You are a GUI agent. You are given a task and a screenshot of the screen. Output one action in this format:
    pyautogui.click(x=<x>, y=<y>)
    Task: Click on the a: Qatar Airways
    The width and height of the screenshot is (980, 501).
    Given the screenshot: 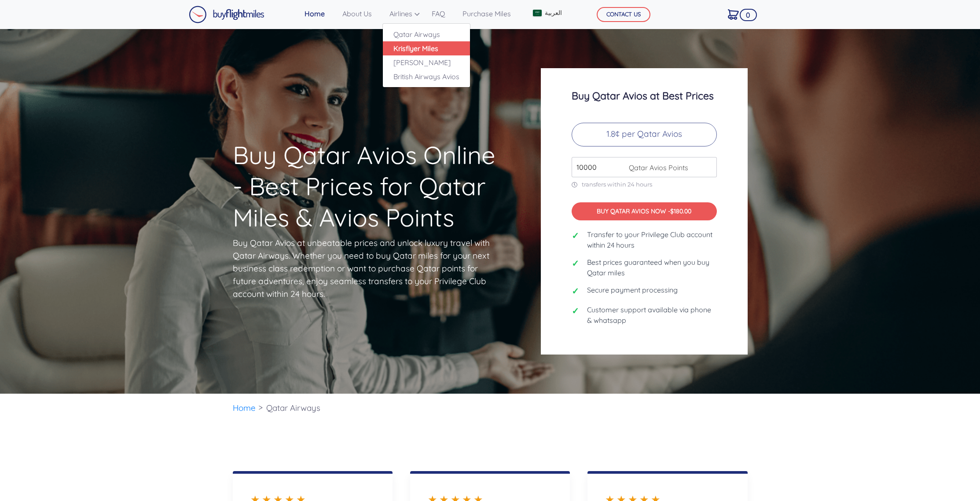 What is the action you would take?
    pyautogui.click(x=427, y=34)
    